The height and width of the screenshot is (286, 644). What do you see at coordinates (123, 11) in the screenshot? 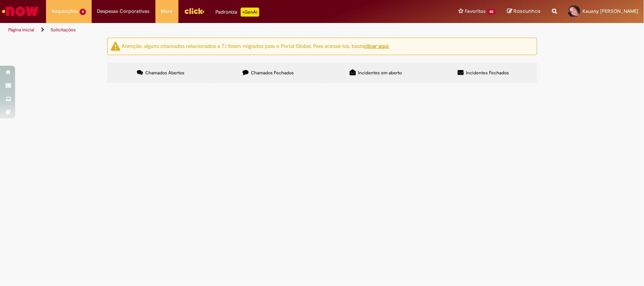
I see `span: Despesas Corporativas` at bounding box center [123, 11].